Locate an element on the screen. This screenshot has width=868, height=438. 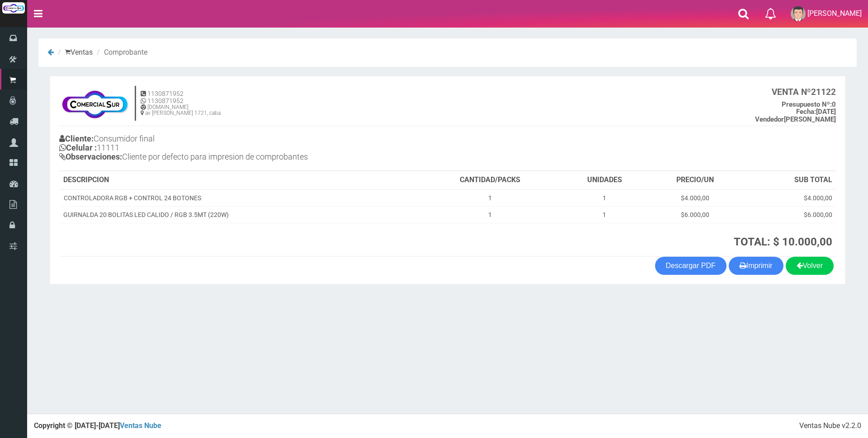
a: Descargar PDF is located at coordinates (691, 266).